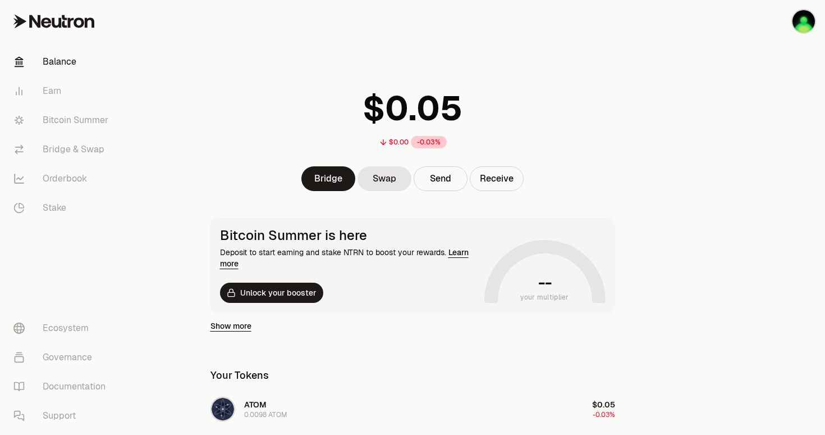  I want to click on a: Bridge & Swap, so click(63, 149).